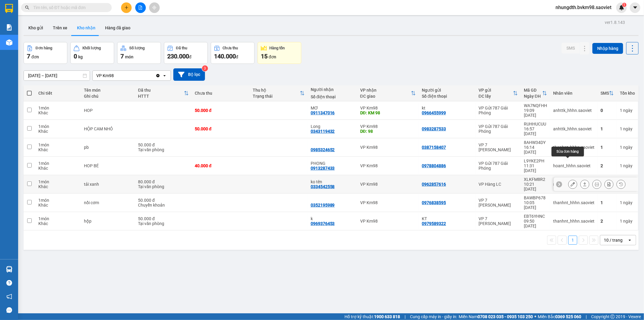 The height and width of the screenshot is (320, 644). Describe the element at coordinates (154, 8) in the screenshot. I see `button: aim` at that location.